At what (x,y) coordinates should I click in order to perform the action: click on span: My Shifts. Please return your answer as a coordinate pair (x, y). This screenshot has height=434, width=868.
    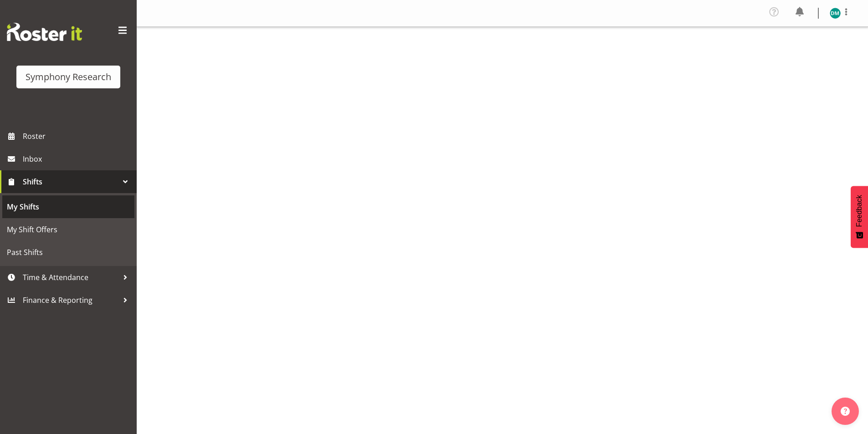
    Looking at the image, I should click on (69, 207).